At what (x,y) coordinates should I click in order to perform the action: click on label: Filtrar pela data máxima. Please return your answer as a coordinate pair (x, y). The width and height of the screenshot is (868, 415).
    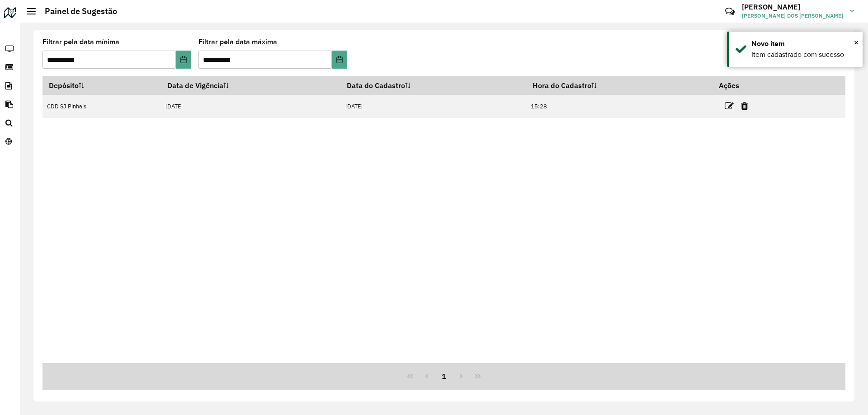
    Looking at the image, I should click on (238, 42).